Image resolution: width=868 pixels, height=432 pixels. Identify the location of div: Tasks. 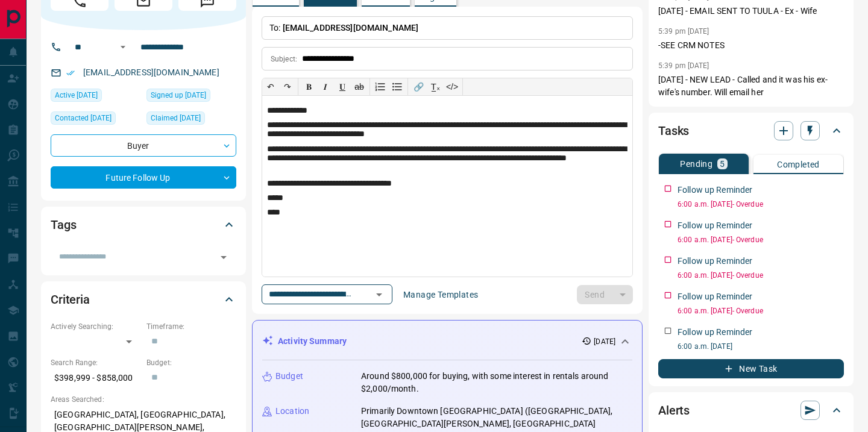
(751, 131).